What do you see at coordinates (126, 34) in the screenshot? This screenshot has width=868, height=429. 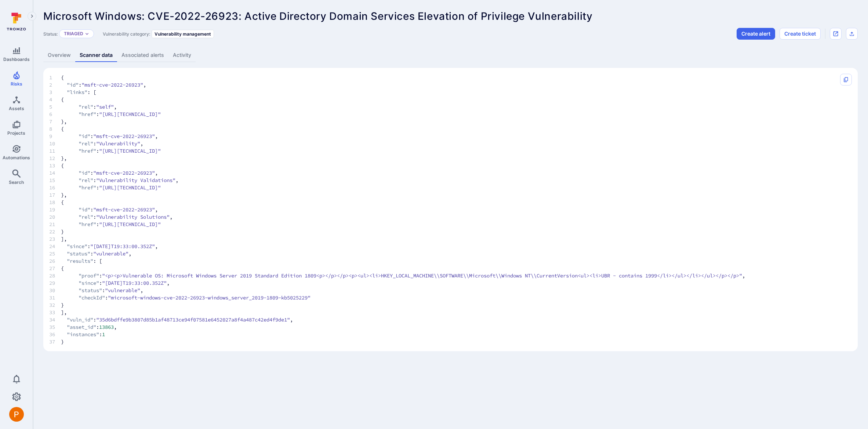 I see `span: Vulnerability category:` at bounding box center [126, 34].